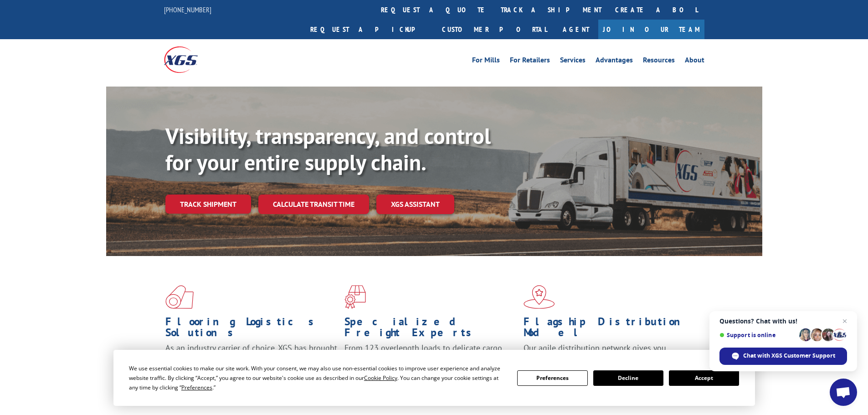  What do you see at coordinates (610, 329) in the screenshot?
I see `h1: Flagship Distribution Model` at bounding box center [610, 329].